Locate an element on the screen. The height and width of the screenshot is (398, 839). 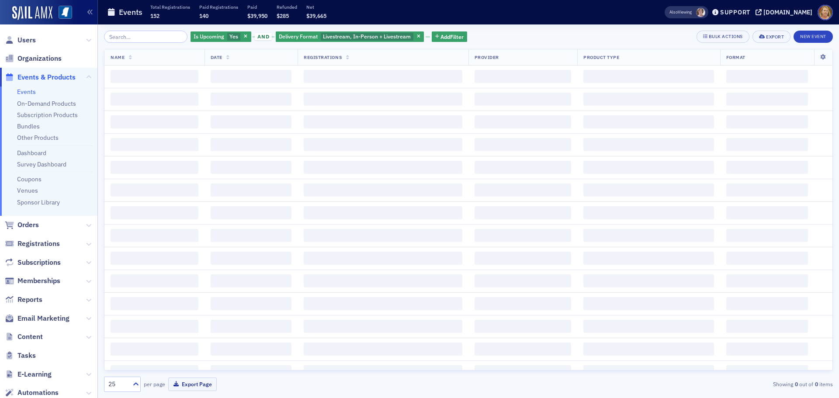
span: Subscriptions is located at coordinates (39, 263).